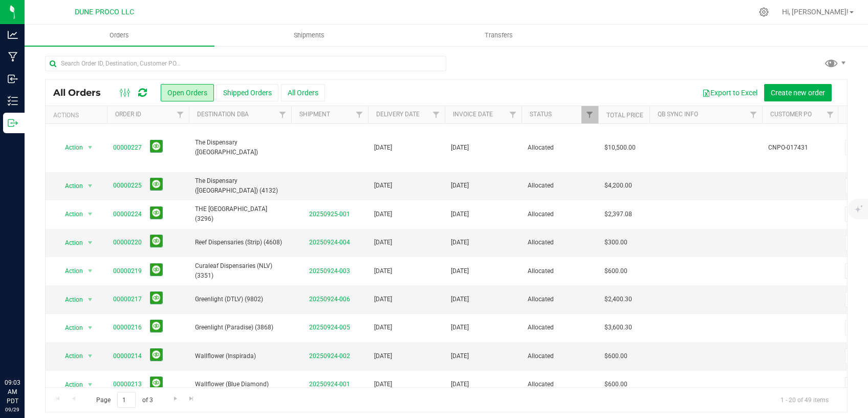 The image size is (868, 418). I want to click on inline-svg: Inbound, so click(13, 79).